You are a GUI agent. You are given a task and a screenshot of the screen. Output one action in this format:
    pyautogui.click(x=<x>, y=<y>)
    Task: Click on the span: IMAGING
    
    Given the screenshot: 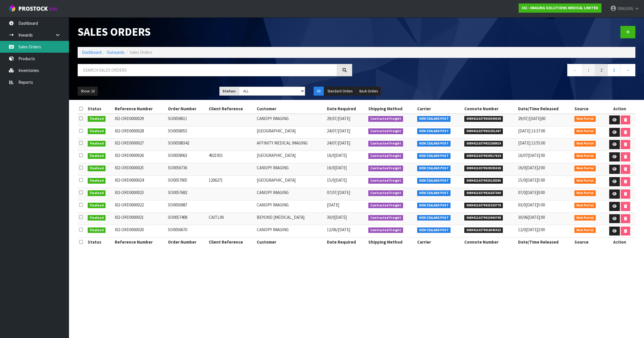 What is the action you would take?
    pyautogui.click(x=626, y=9)
    